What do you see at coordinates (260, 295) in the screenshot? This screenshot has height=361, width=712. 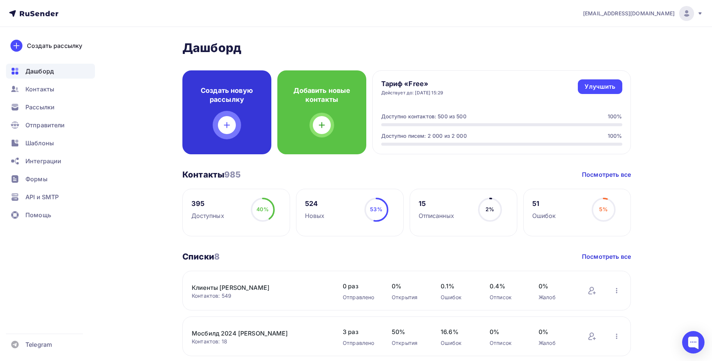 I see `div: Контактов: 549` at bounding box center [260, 295].